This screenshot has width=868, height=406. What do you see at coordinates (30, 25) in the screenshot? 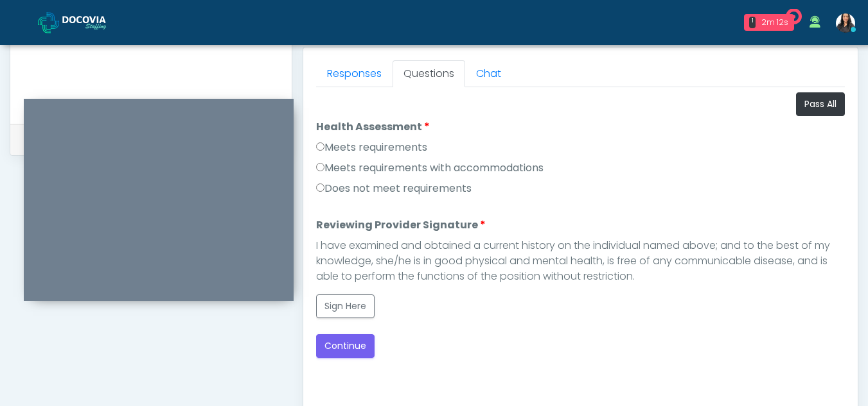
I see `button: Open LiveChat chat widget` at bounding box center [30, 25].